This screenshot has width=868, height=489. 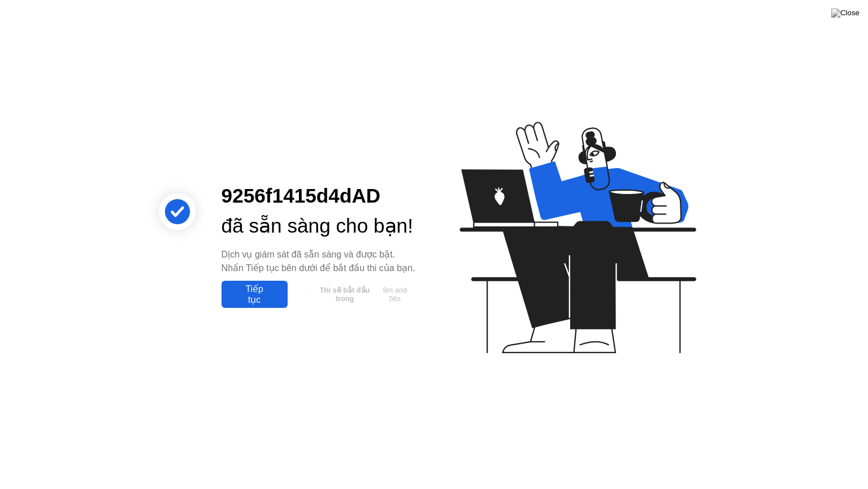 I want to click on span: 9m and 56s, so click(x=395, y=295).